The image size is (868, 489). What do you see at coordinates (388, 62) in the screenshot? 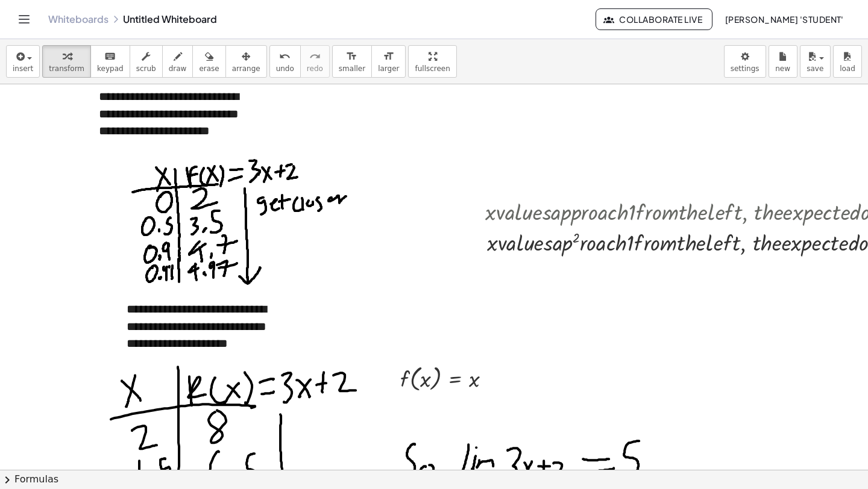
I see `button: format_sizelarger` at bounding box center [388, 62].